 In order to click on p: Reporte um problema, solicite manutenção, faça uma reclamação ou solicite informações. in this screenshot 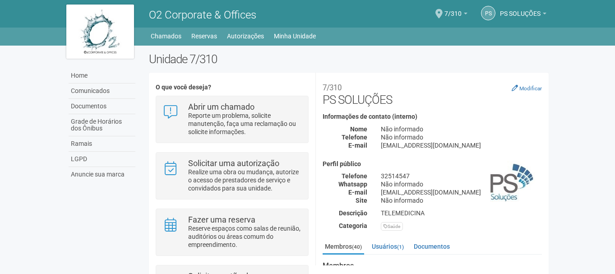, I will do `click(244, 124)`.